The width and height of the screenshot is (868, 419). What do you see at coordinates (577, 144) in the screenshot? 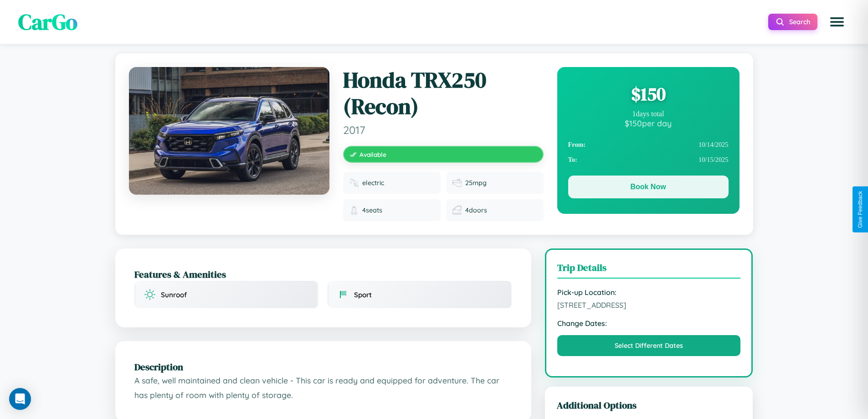
I see `strong: From:` at bounding box center [577, 144].